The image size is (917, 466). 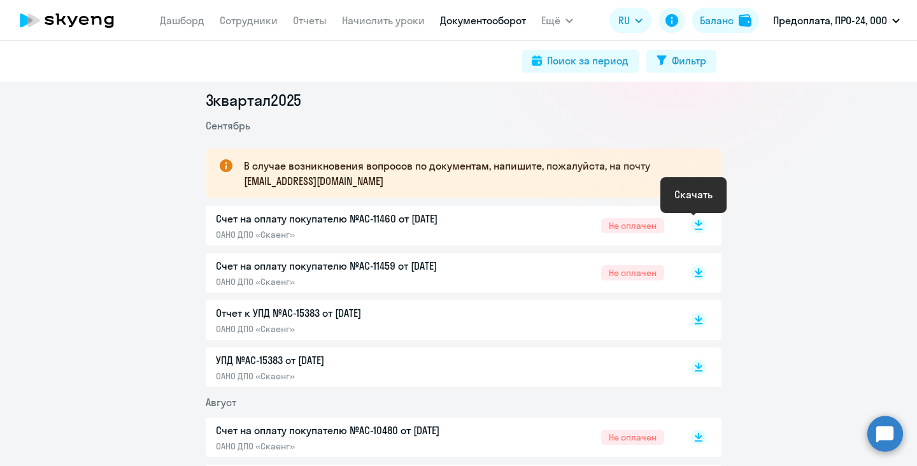 What do you see at coordinates (726, 20) in the screenshot?
I see `button: Балансbalance` at bounding box center [726, 20].